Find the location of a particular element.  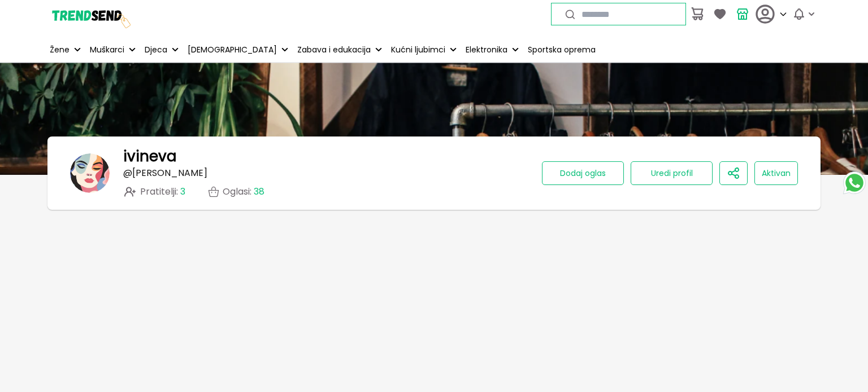

p: Oglasi : is located at coordinates (244, 192).